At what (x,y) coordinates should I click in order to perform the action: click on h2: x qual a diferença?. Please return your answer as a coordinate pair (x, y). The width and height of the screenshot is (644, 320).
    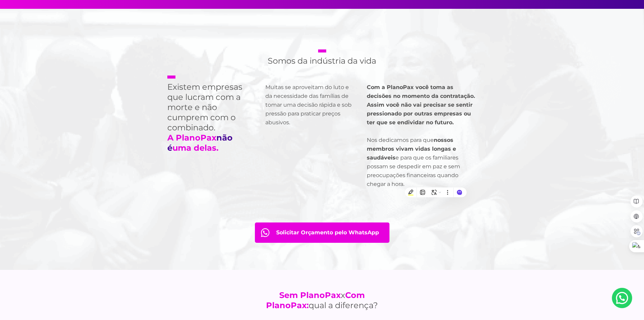
    Looking at the image, I should click on (322, 300).